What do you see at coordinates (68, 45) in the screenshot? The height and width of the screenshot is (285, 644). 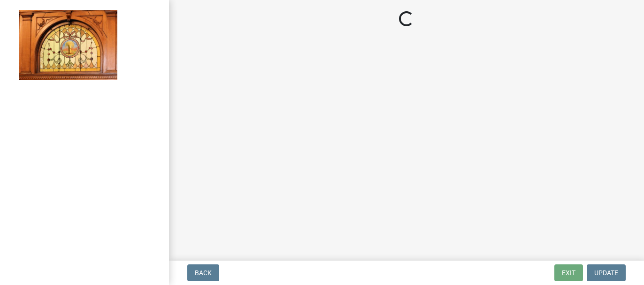 I see `img: Jasper County, Indiana` at bounding box center [68, 45].